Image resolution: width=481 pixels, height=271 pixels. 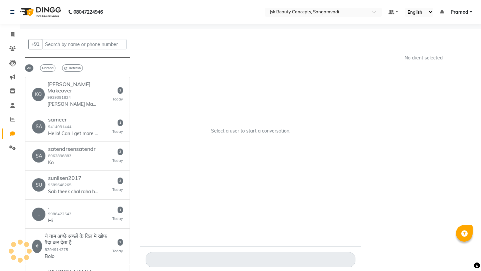 What do you see at coordinates (79, 240) in the screenshot?
I see `h6: ये नाम अच्छे अच्छों के दिल मे खोफ पैदा कर देता है` at bounding box center [79, 240].